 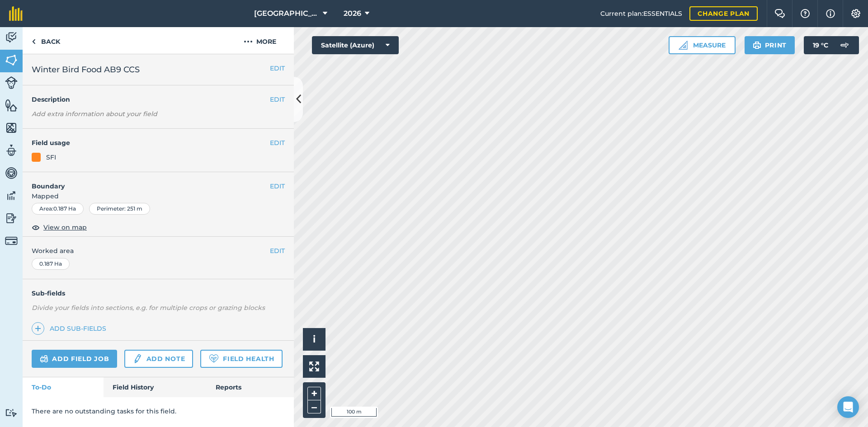 I want to click on a: Add note, so click(x=159, y=359).